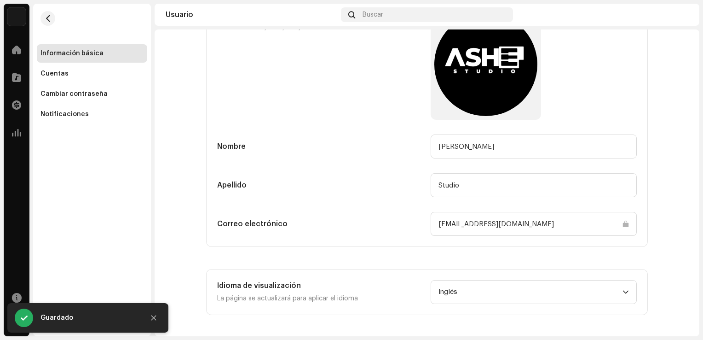  I want to click on div: Usuario, so click(251, 15).